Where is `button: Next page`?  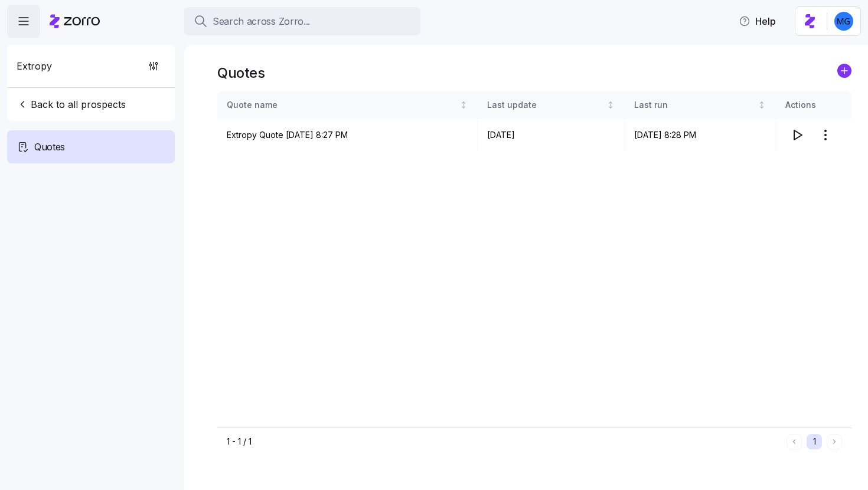
button: Next page is located at coordinates (834, 442).